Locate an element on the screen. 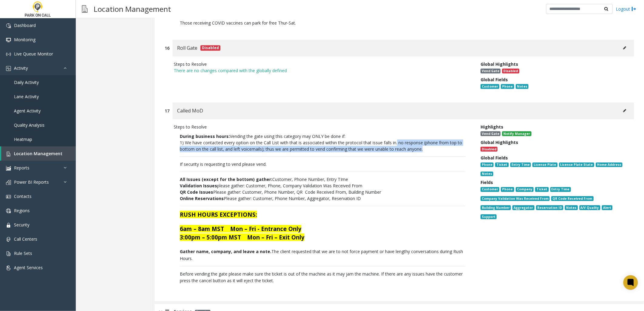 The image size is (644, 311). span: Before vending the gate please make sure the ticket is out of the machine as it may jam the machi... is located at coordinates (321, 277).